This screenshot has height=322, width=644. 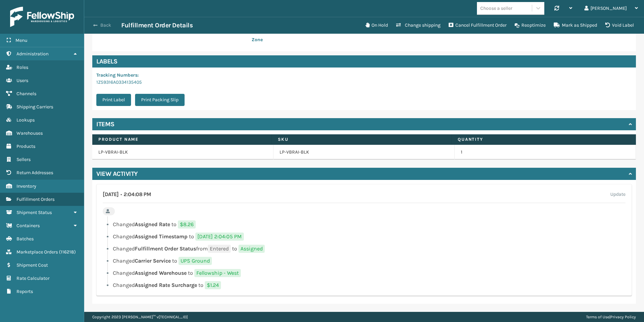 What do you see at coordinates (299, 39) in the screenshot?
I see `p: Zone` at bounding box center [299, 39].